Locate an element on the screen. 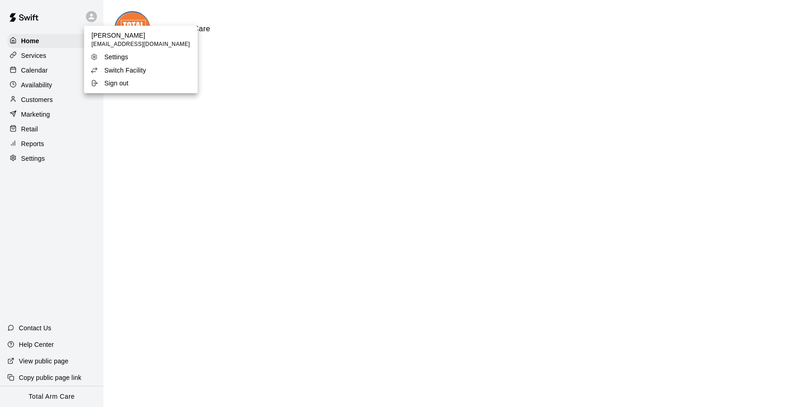  p: Switch Facility is located at coordinates (125, 70).